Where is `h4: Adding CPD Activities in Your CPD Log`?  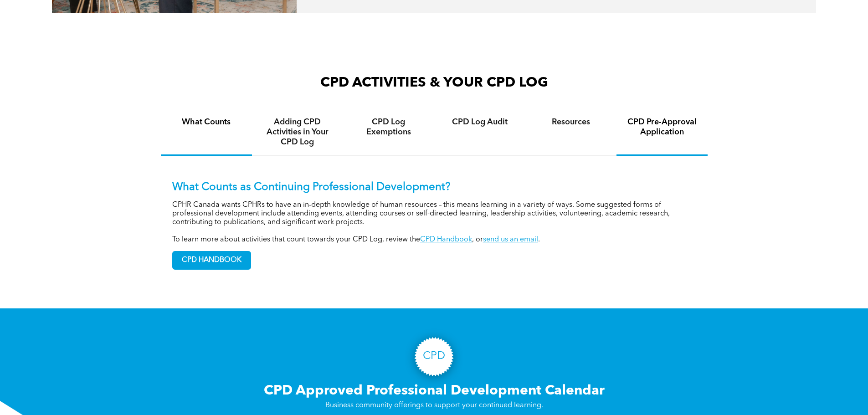
h4: Adding CPD Activities in Your CPD Log is located at coordinates (298, 132).